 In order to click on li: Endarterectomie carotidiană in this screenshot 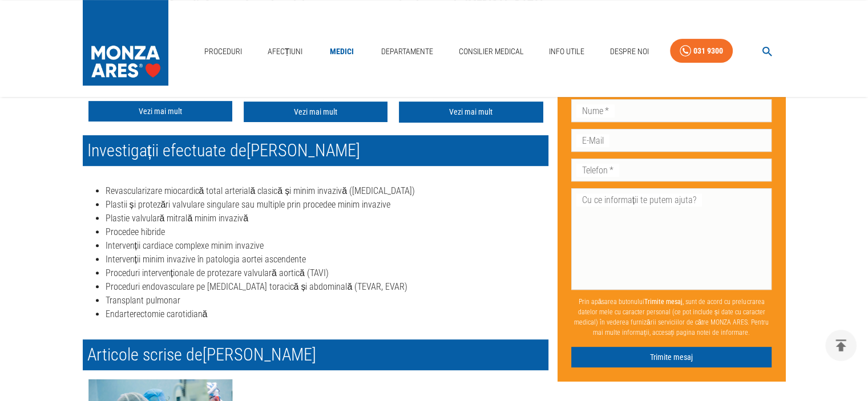, I will do `click(327, 314)`.